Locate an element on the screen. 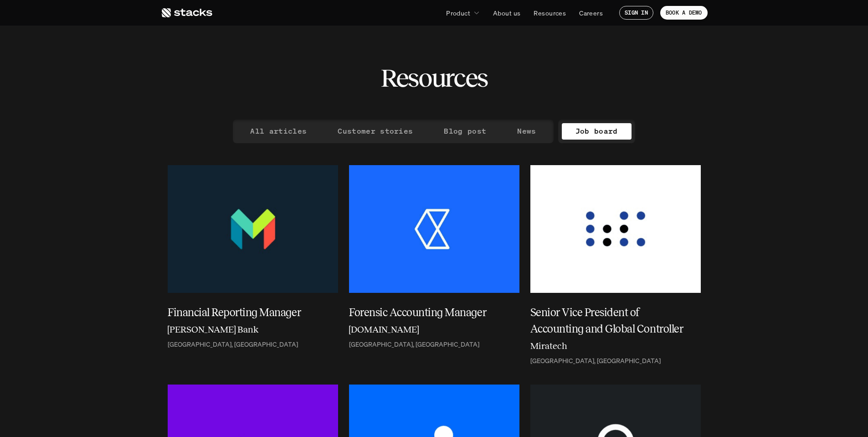 The height and width of the screenshot is (437, 868). a: Financial Reporting Manager is located at coordinates (253, 313).